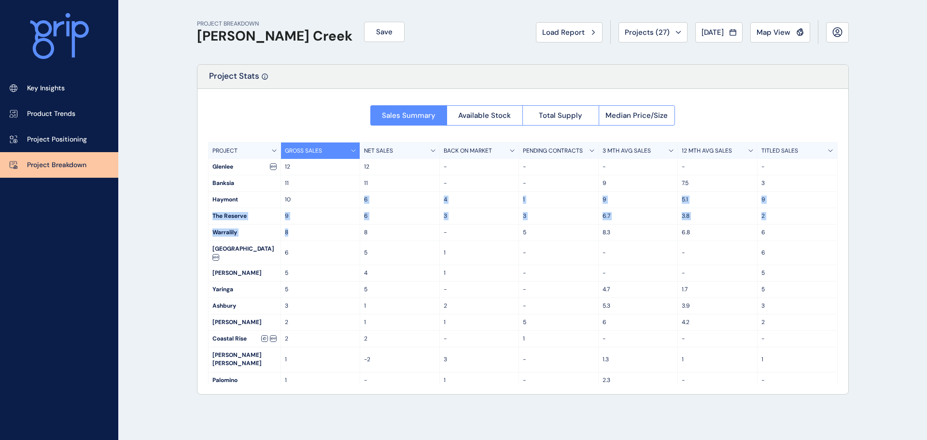 The image size is (927, 440). Describe the element at coordinates (564, 32) in the screenshot. I see `span: Load Report` at that location.